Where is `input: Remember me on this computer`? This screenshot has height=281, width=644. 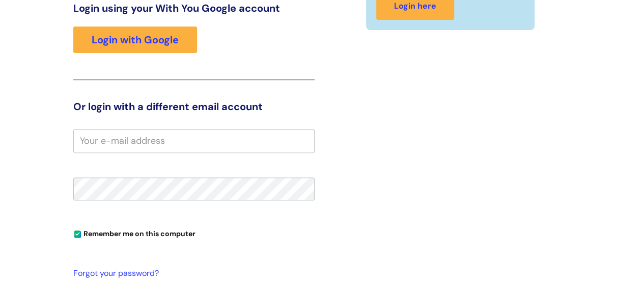 input: Remember me on this computer is located at coordinates (77, 234).